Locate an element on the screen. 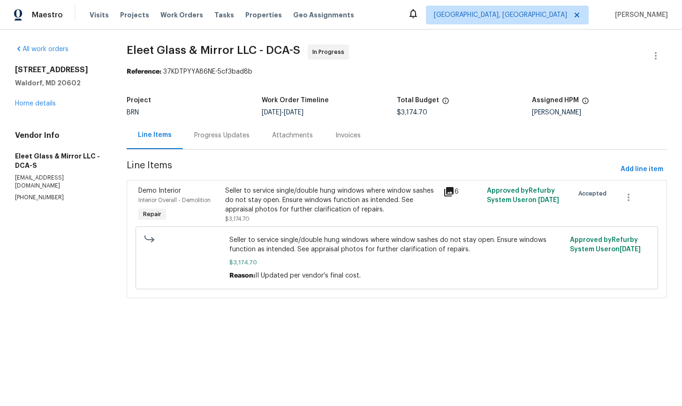  div: Seller to service single/double hung windows where window sashes do not stay open. Ensure windows... is located at coordinates (331, 200).